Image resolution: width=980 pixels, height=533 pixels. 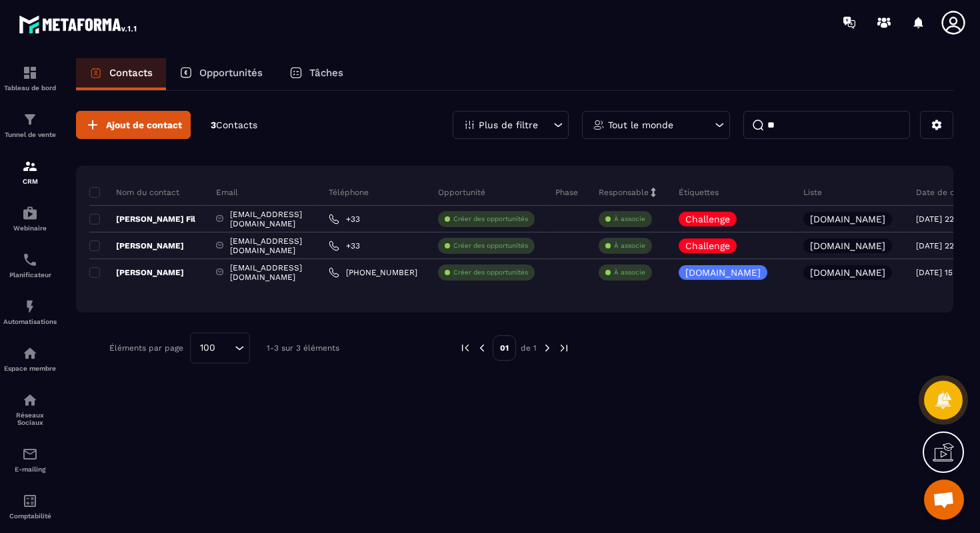 What do you see at coordinates (146, 348) in the screenshot?
I see `p: Éléments par page` at bounding box center [146, 348].